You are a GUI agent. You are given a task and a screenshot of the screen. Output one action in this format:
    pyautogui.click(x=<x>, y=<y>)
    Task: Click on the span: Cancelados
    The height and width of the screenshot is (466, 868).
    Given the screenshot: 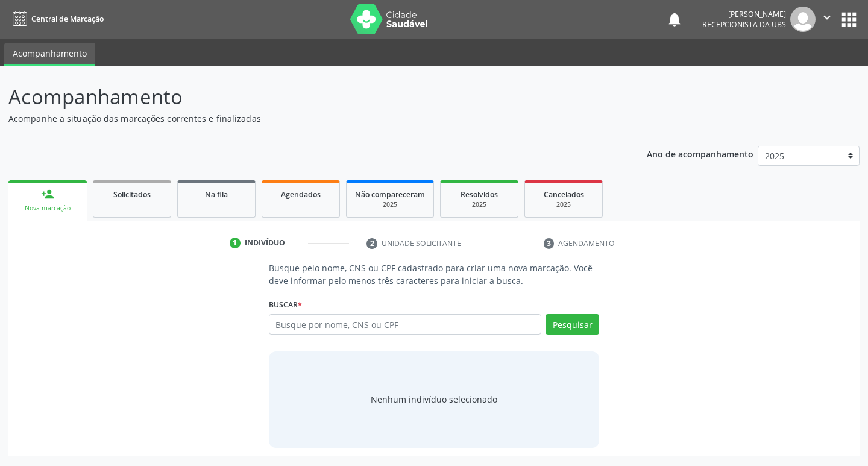 What is the action you would take?
    pyautogui.click(x=564, y=194)
    